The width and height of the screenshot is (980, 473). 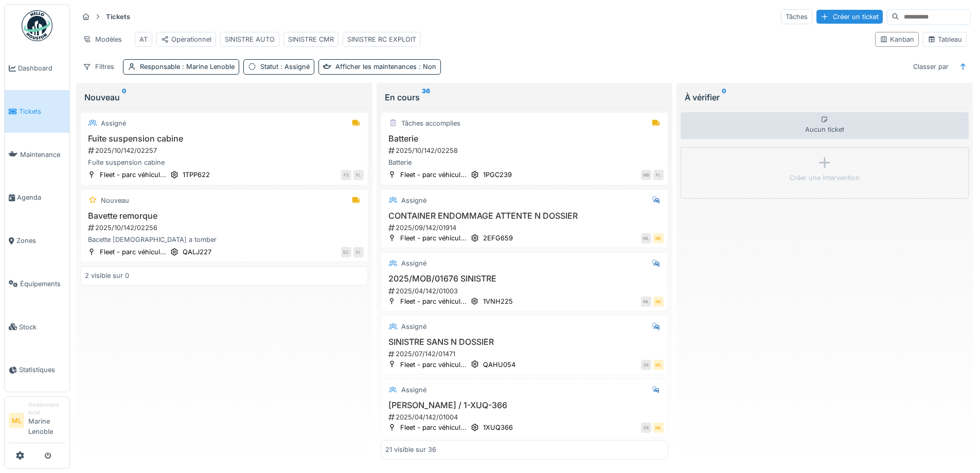 What do you see at coordinates (144, 39) in the screenshot?
I see `div: AT` at bounding box center [144, 39].